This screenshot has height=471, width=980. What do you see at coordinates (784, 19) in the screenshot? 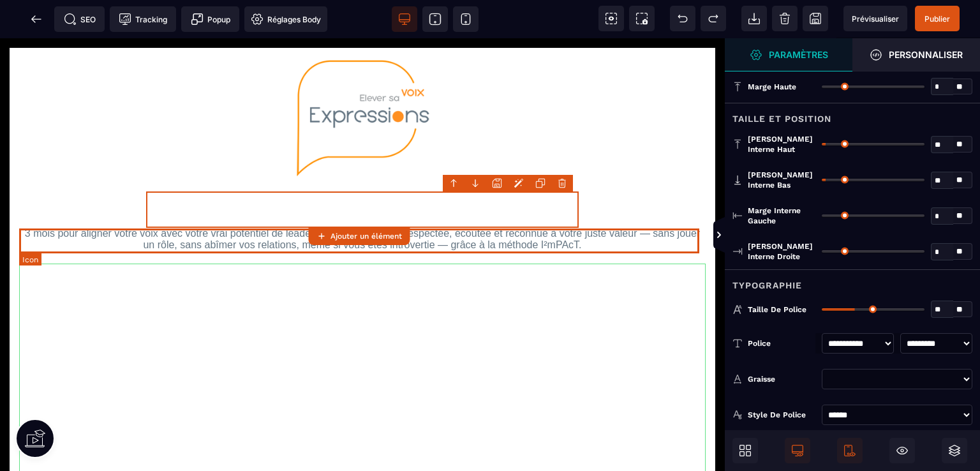
I see `span: Nettoyage` at bounding box center [784, 19].